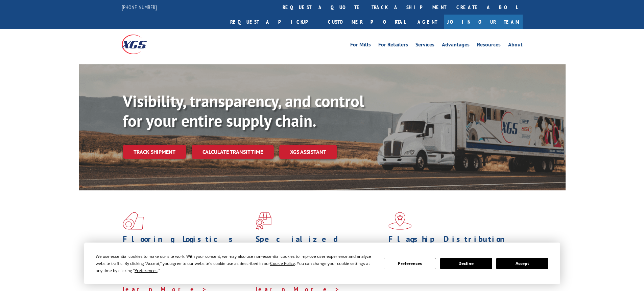 The image size is (644, 291). What do you see at coordinates (522, 263) in the screenshot?
I see `button: Accept` at bounding box center [522, 263].